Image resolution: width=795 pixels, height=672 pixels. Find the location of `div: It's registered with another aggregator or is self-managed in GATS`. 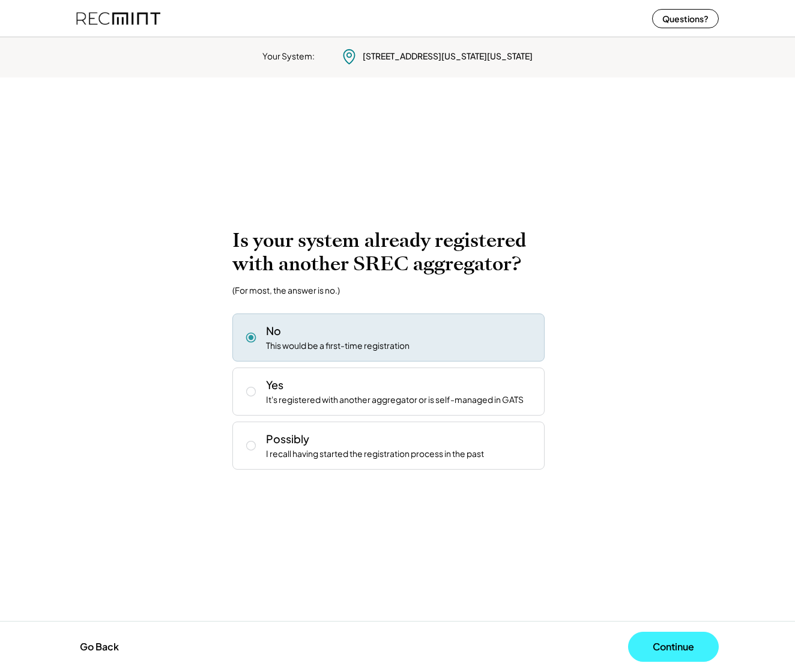

div: It's registered with another aggregator or is self-managed in GATS is located at coordinates (395, 400).